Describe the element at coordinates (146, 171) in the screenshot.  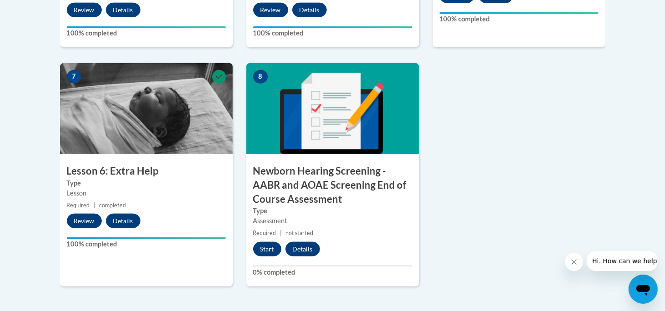
I see `h3: Lesson 6: Extra Help` at that location.